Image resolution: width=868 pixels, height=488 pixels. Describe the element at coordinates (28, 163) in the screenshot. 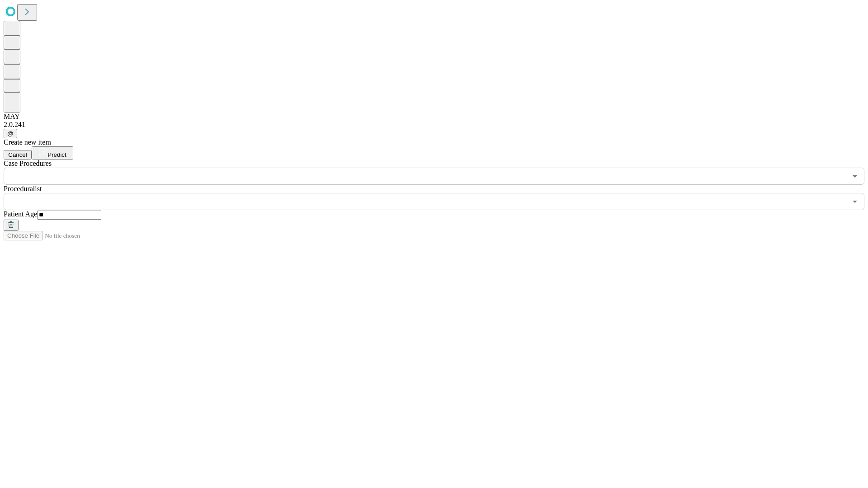

I see `span: Scheduled Procedure` at that location.